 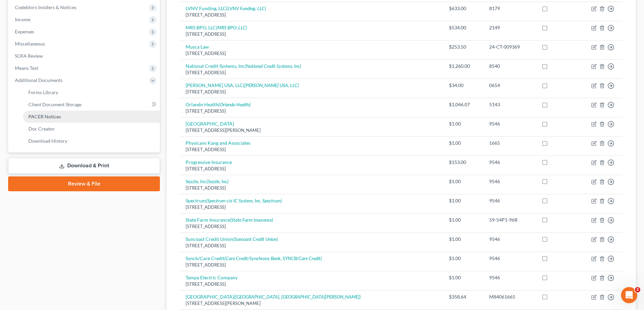 What do you see at coordinates (251, 220) in the screenshot?
I see `i: (State Farm Insurance)` at bounding box center [251, 220].